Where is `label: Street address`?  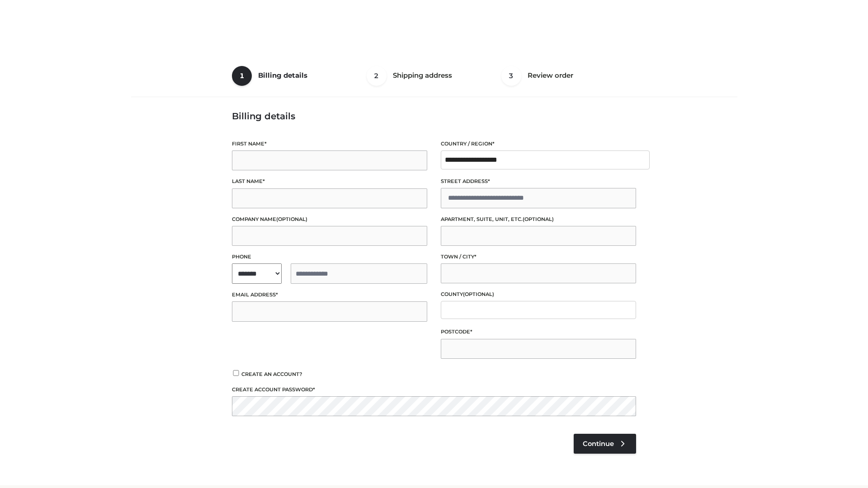
label: Street address is located at coordinates (538, 181).